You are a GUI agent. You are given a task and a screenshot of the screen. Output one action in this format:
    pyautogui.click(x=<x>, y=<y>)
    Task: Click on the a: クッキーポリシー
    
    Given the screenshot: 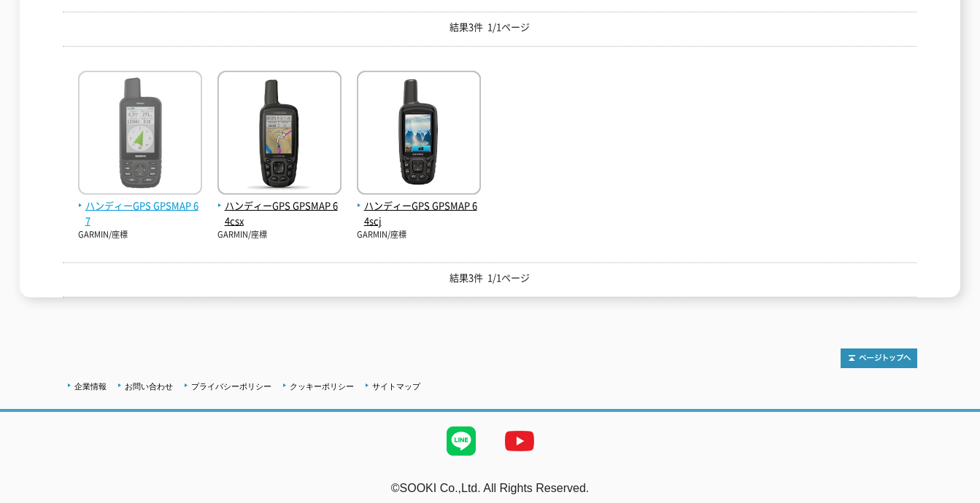 What is the action you would take?
    pyautogui.click(x=322, y=387)
    